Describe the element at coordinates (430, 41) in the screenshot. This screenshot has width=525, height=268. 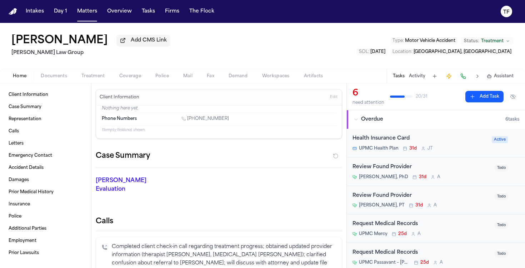
I see `span: Motor Vehicle Accident` at that location.